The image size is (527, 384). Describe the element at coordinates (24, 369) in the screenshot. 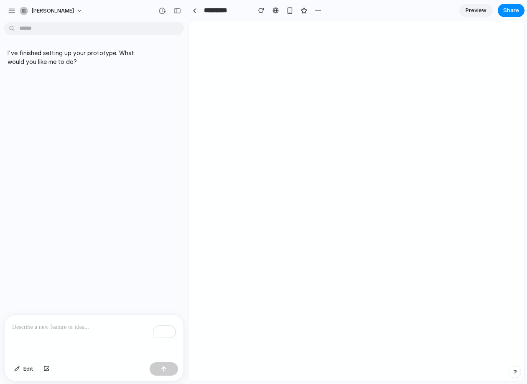

I see `button: Edit` at that location.